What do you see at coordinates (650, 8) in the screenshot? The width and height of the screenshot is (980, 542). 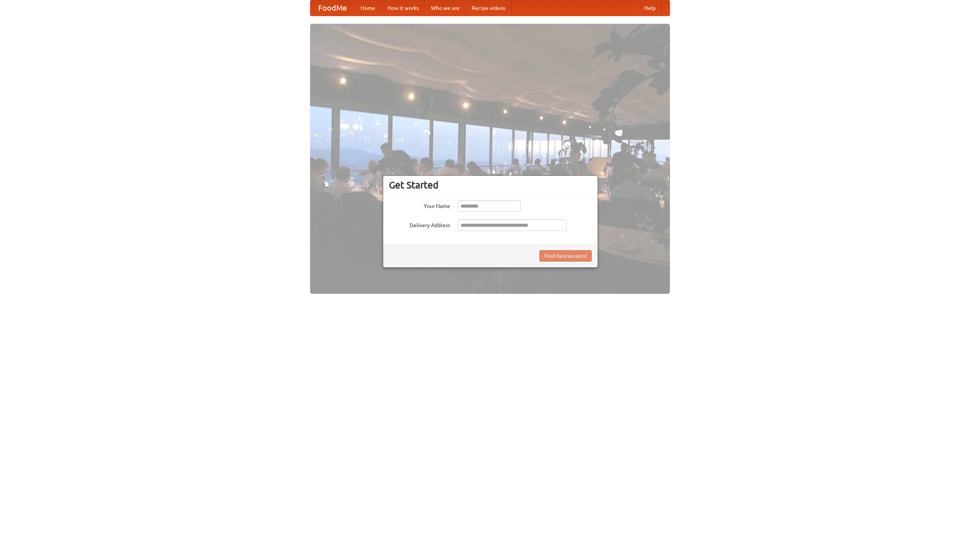 I see `a: Help` at bounding box center [650, 8].